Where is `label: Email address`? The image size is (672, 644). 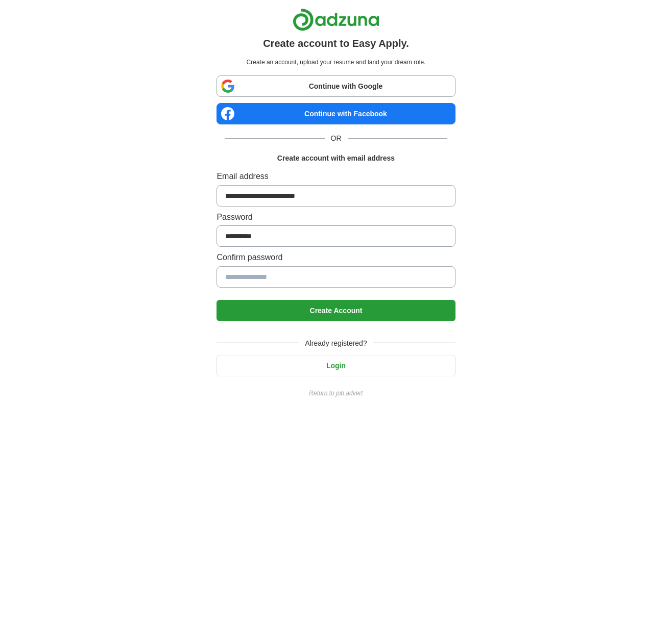
label: Email address is located at coordinates (335, 176).